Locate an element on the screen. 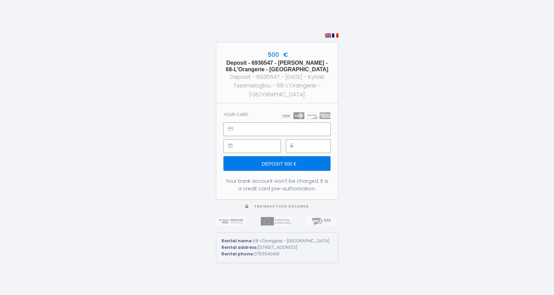 The image size is (554, 295). div: Your bank account won't be charged. It is a credit card pre-authorization. is located at coordinates (276, 185).